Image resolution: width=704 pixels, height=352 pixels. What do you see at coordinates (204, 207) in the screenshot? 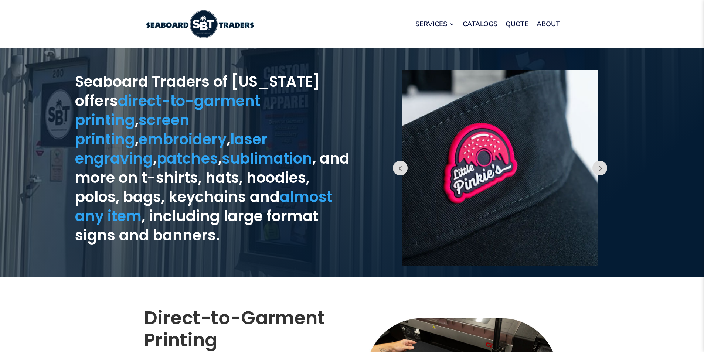
I see `a: almost any item` at bounding box center [204, 207].